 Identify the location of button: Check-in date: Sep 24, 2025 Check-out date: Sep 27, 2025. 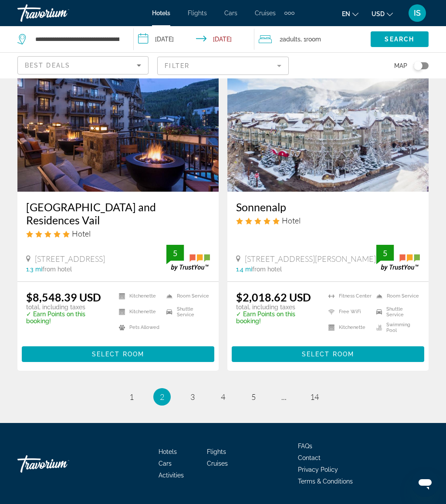
(193, 39).